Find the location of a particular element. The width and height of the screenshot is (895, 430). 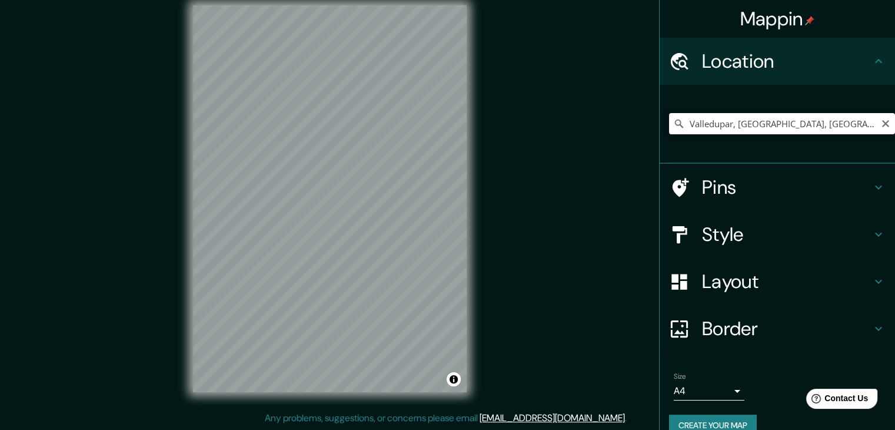

button: Toggle attribution is located at coordinates (454, 379).